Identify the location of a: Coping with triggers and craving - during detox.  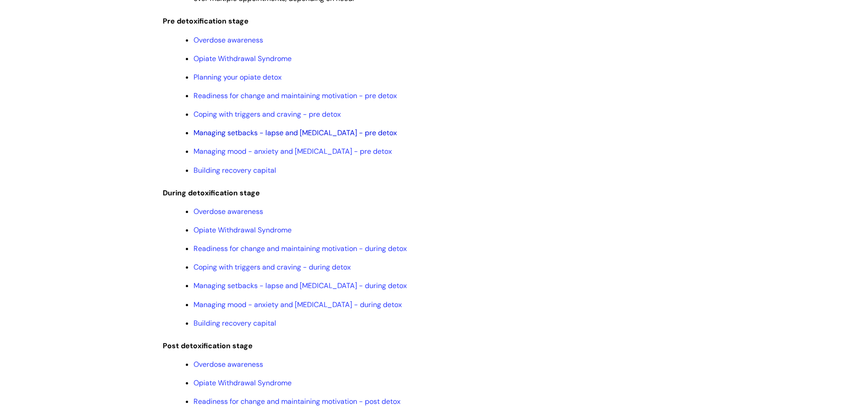
(272, 266).